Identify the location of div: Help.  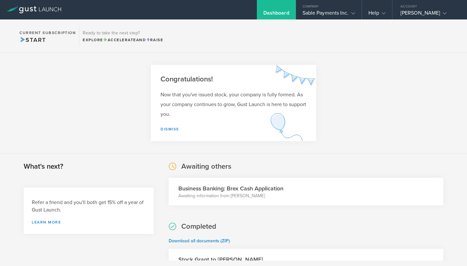
(377, 15).